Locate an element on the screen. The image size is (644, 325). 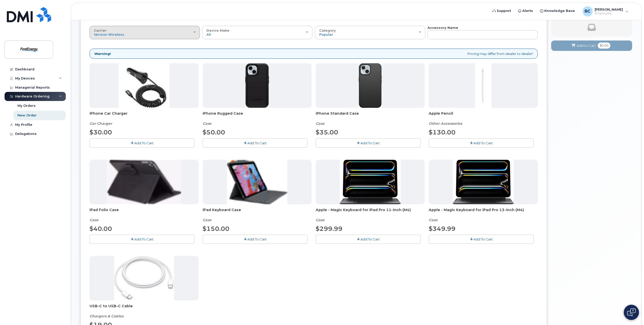
span: $40.00 is located at coordinates (101, 229).